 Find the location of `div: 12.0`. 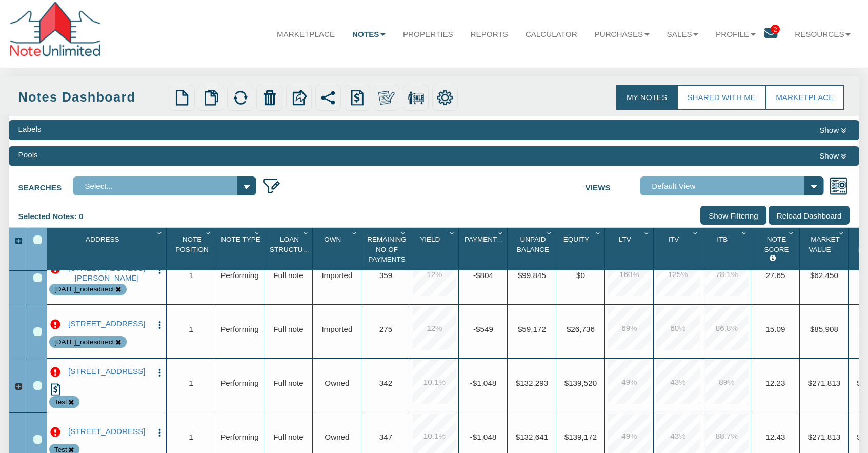

div: 12.0 is located at coordinates (434, 274).